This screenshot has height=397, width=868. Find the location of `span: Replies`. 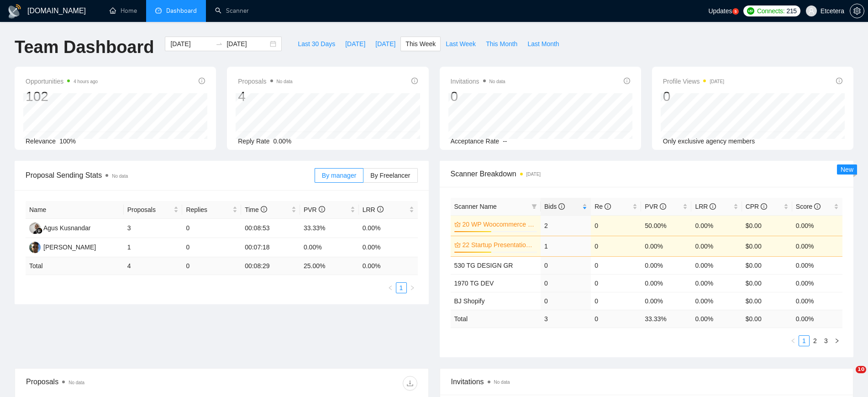

span: Replies is located at coordinates (208, 210).